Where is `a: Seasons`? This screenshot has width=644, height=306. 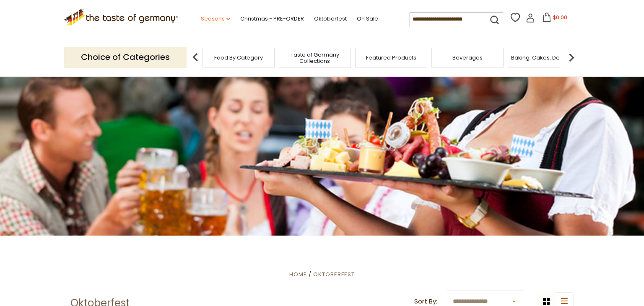 a: Seasons is located at coordinates (215, 19).